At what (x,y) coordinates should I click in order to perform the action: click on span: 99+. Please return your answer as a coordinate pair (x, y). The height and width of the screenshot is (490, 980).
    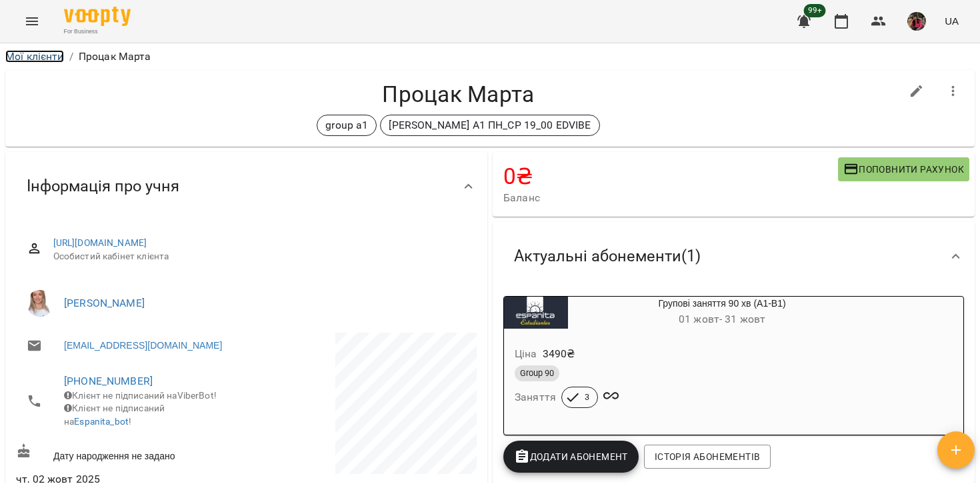
    Looking at the image, I should click on (815, 11).